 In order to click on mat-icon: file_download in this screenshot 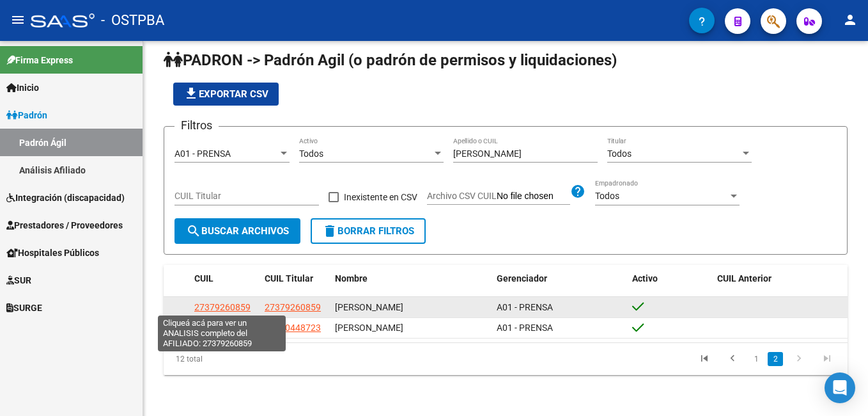, I will do `click(191, 94)`.